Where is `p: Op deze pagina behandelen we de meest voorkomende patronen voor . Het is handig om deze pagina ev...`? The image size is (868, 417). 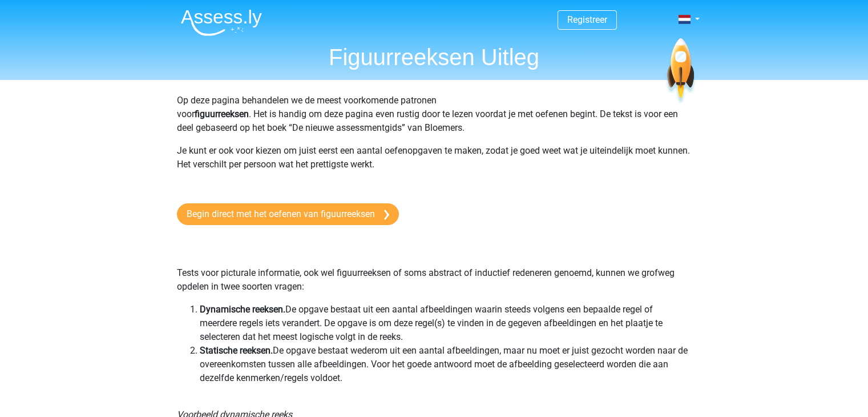 p: Op deze pagina behandelen we de meest voorkomende patronen voor . Het is handig om deze pagina ev... is located at coordinates (434, 115).